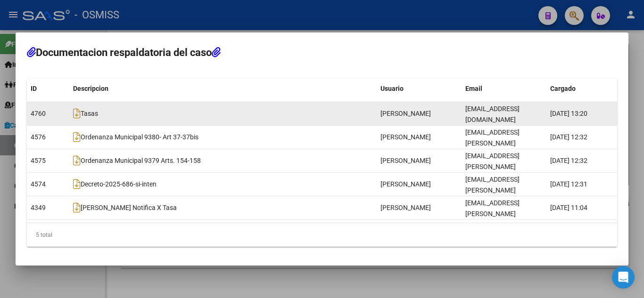  Describe the element at coordinates (38, 184) in the screenshot. I see `span: 4574` at that location.